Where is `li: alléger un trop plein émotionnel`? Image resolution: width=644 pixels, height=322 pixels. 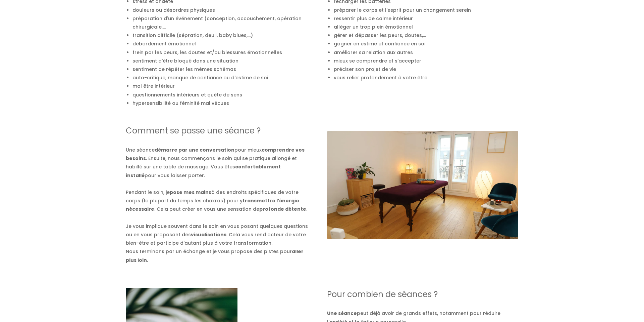
li: alléger un trop plein émotionnel is located at coordinates (426, 27).